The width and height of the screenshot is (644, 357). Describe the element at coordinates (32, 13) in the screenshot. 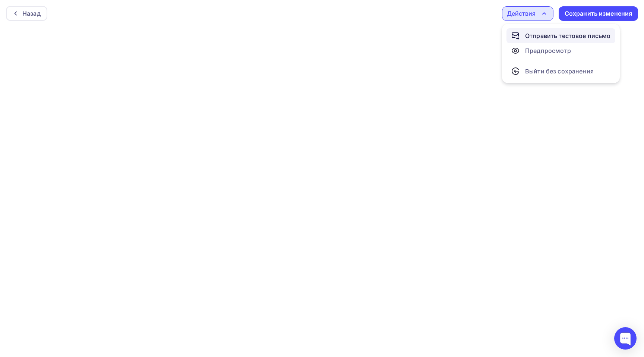

I see `div: Назад` at that location.